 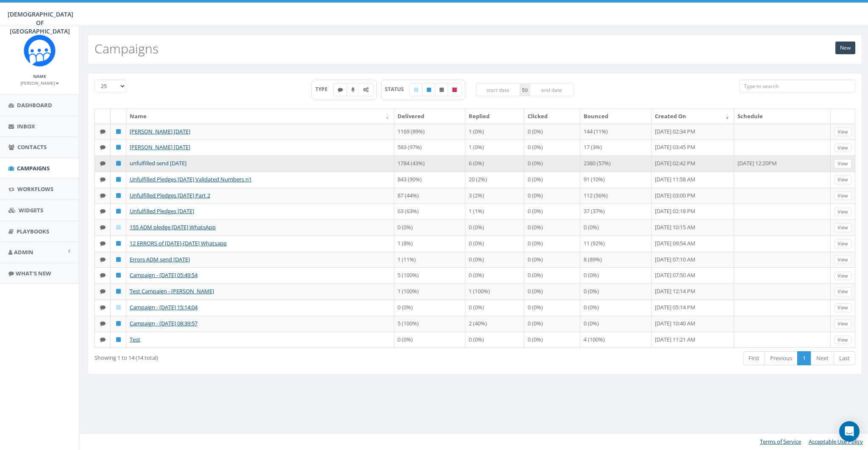 I want to click on td: 1 (1%), so click(x=494, y=212).